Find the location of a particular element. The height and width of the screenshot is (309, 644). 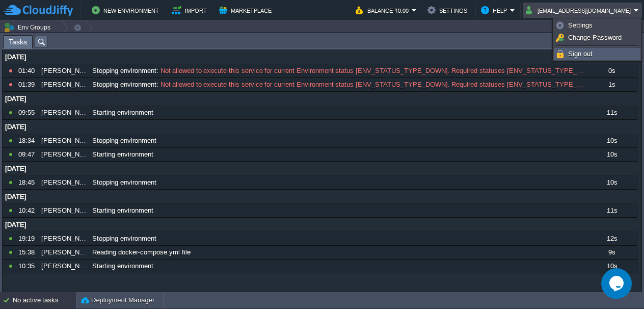

div: 09:55 is located at coordinates (28, 113).